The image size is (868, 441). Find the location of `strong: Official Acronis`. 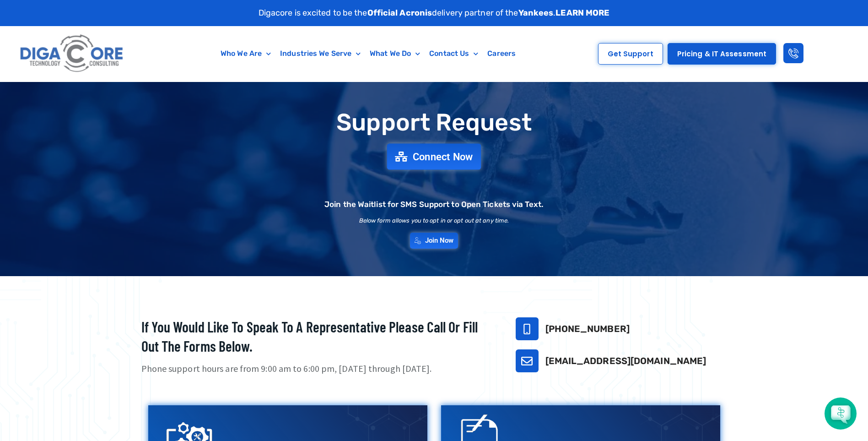

strong: Official Acronis is located at coordinates (400, 13).